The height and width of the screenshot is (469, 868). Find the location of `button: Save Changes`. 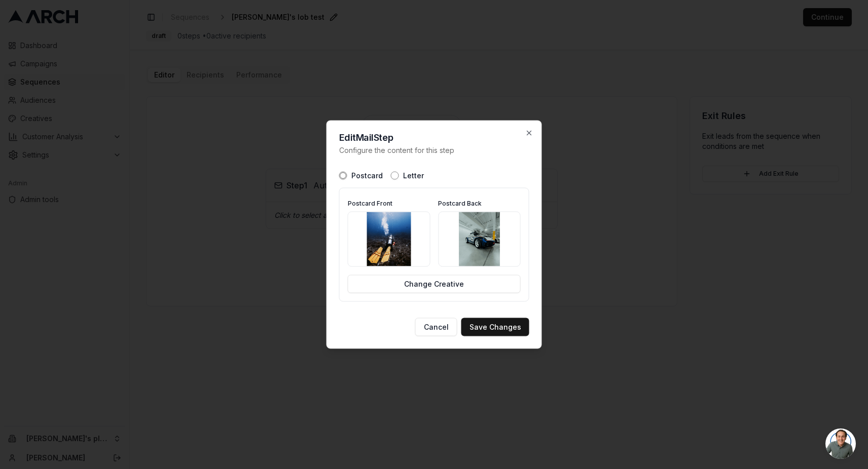

button: Save Changes is located at coordinates (495, 327).